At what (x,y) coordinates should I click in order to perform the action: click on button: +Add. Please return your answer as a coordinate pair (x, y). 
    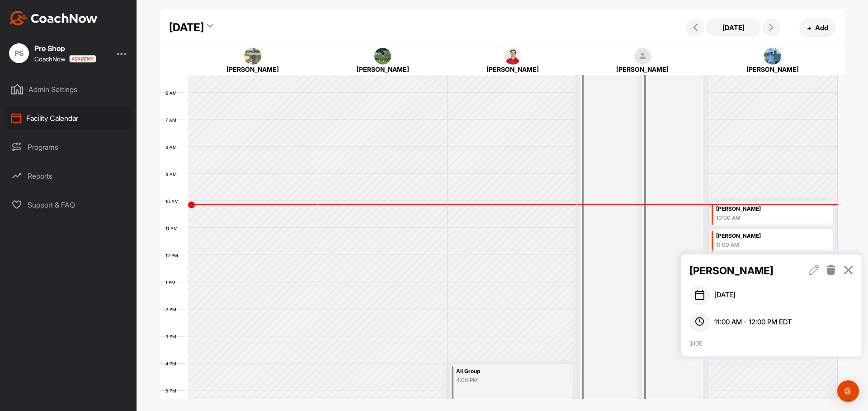
    Looking at the image, I should click on (817, 27).